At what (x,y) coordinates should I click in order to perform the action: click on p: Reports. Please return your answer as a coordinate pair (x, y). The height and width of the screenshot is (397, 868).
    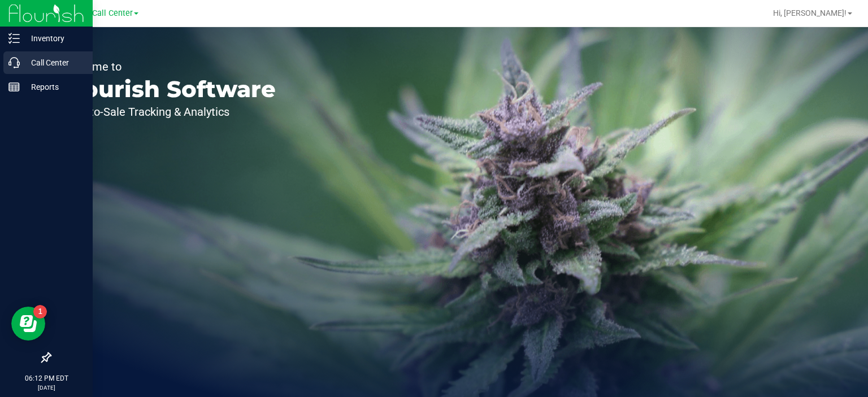
    Looking at the image, I should click on (54, 87).